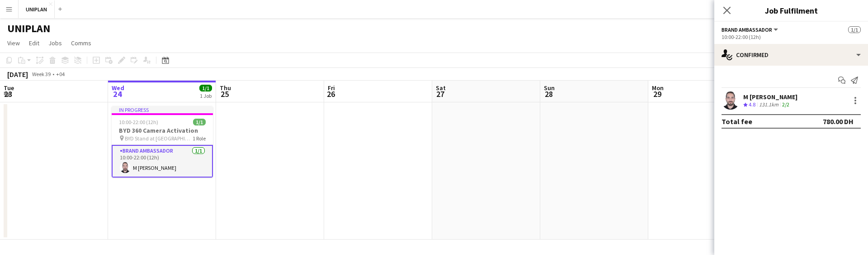 The image size is (868, 255). Describe the element at coordinates (37, 9) in the screenshot. I see `button: UNIPLAN` at that location.